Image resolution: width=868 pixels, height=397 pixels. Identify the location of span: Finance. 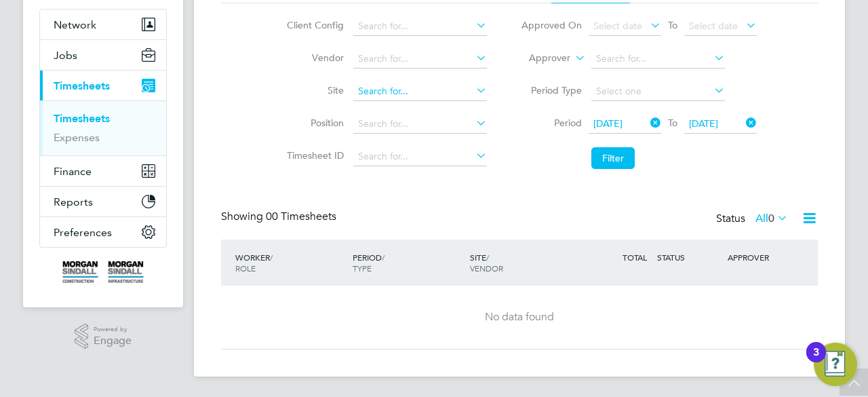
(73, 171).